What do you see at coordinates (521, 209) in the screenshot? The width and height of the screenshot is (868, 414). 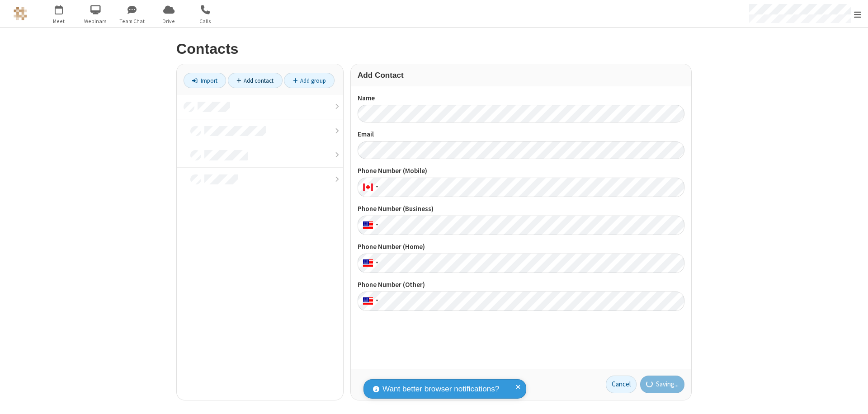 I see `label: Phone Number (Business)` at bounding box center [521, 209].